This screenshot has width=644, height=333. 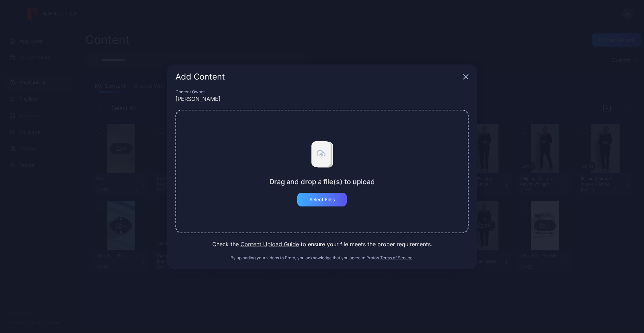 I want to click on div: By uploading your videos to Proto, you acknowledge that you agree to Proto’s ., so click(x=322, y=258).